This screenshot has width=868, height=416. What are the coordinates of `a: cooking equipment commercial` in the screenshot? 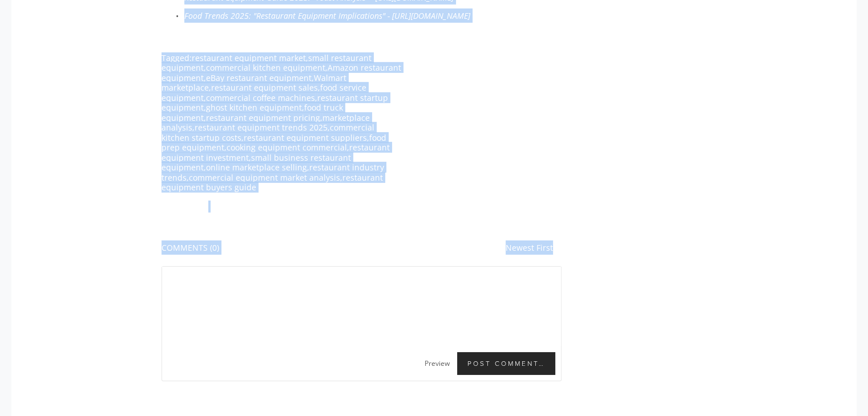 It's located at (287, 147).